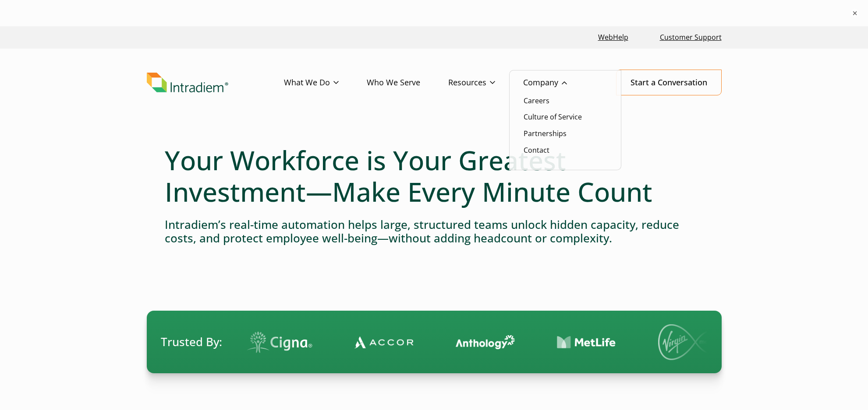  What do you see at coordinates (536, 150) in the screenshot?
I see `a: Contact` at bounding box center [536, 150].